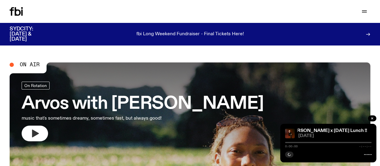 This screenshot has height=166, width=380. I want to click on a: jessica pratt 4 slc, so click(290, 133).